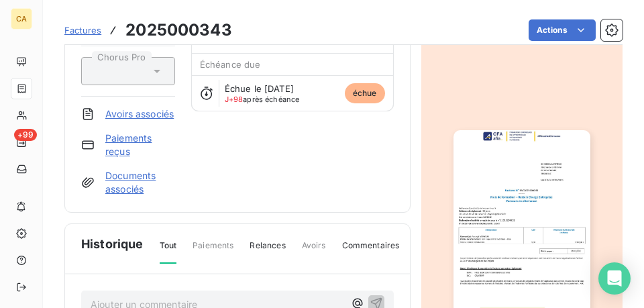 This screenshot has width=644, height=308. What do you see at coordinates (562, 30) in the screenshot?
I see `button: Actions` at bounding box center [562, 30].